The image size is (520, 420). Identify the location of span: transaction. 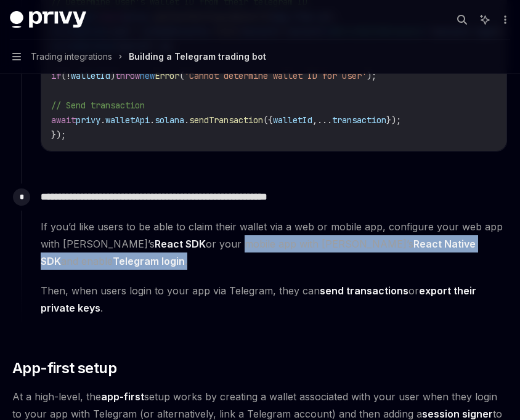
(359, 120).